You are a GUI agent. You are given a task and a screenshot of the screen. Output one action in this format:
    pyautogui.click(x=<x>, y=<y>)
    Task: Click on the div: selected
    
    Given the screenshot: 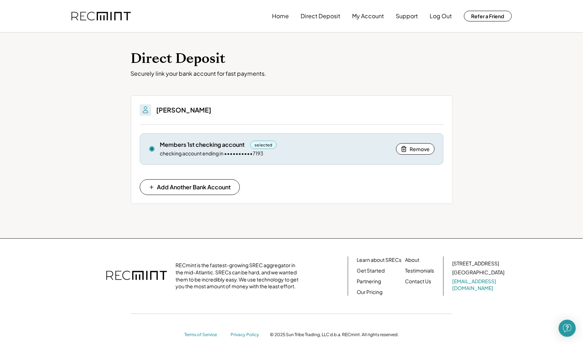 What is the action you would take?
    pyautogui.click(x=263, y=145)
    